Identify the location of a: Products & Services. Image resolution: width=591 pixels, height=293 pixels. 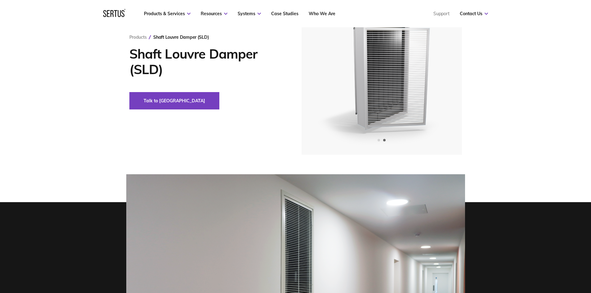
(167, 14).